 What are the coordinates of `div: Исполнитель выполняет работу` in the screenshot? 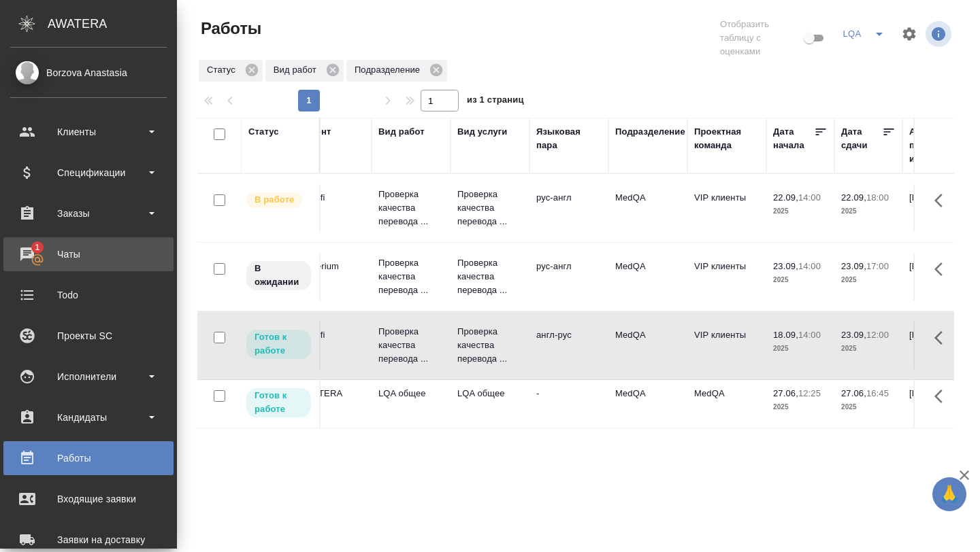 It's located at (278, 200).